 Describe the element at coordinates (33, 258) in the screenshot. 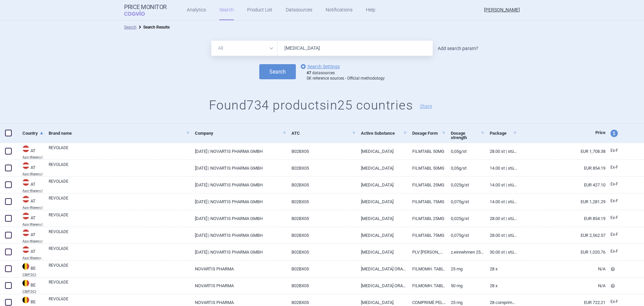

I see `abbr: Apo-Warenv.III — Apothekerverlag Warenverzeichnis. Online database developed by the Österreichisc...` at that location.